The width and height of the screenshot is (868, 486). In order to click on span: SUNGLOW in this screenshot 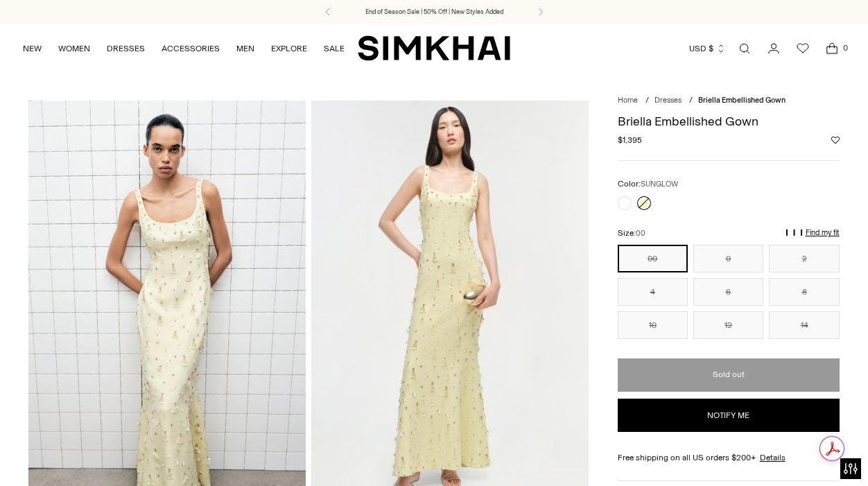, I will do `click(659, 184)`.